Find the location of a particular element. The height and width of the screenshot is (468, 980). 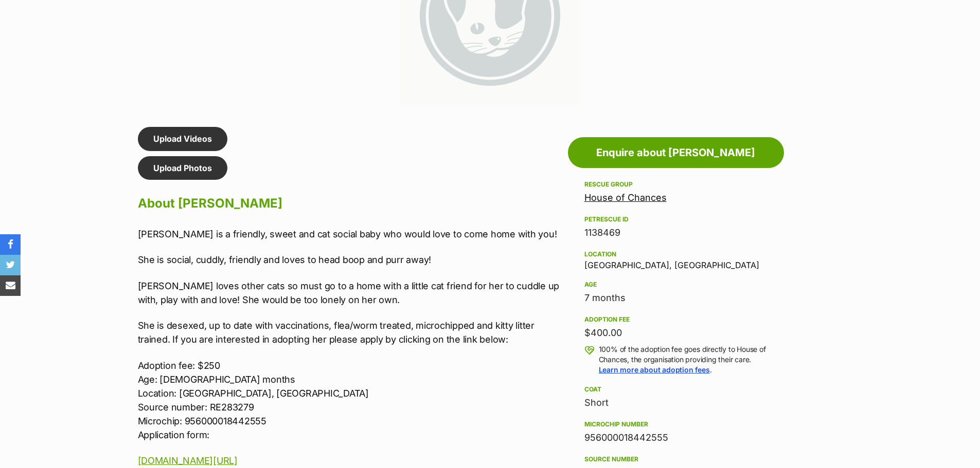

p: She is social, cuddly, friendly and loves to head boop and purr away! is located at coordinates (350, 259).